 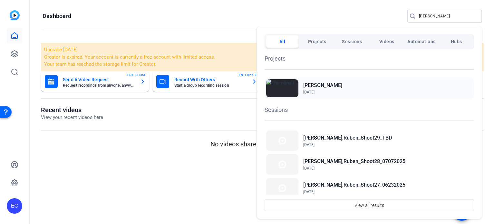 What do you see at coordinates (387, 42) in the screenshot?
I see `span: Videos` at bounding box center [387, 42].